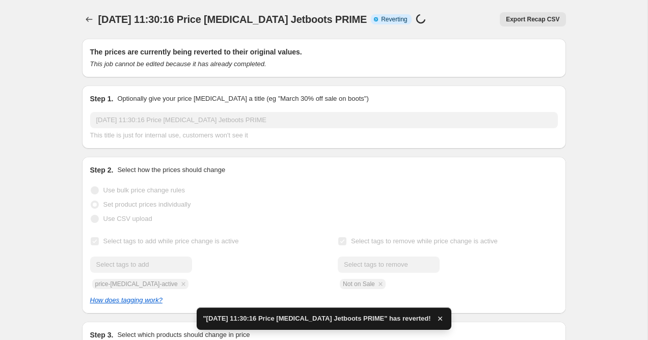 The width and height of the screenshot is (648, 340). I want to click on span: Set product prices individually, so click(147, 204).